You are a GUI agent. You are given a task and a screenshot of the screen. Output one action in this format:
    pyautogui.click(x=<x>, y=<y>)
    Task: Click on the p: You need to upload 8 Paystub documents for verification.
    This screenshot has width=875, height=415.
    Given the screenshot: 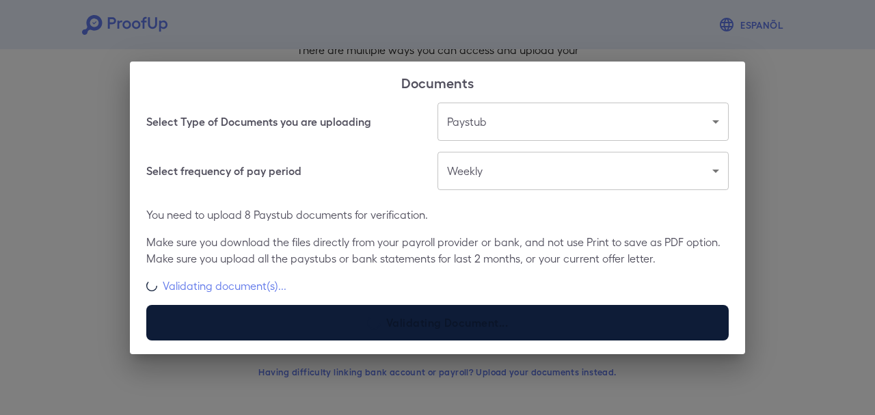 What is the action you would take?
    pyautogui.click(x=437, y=215)
    